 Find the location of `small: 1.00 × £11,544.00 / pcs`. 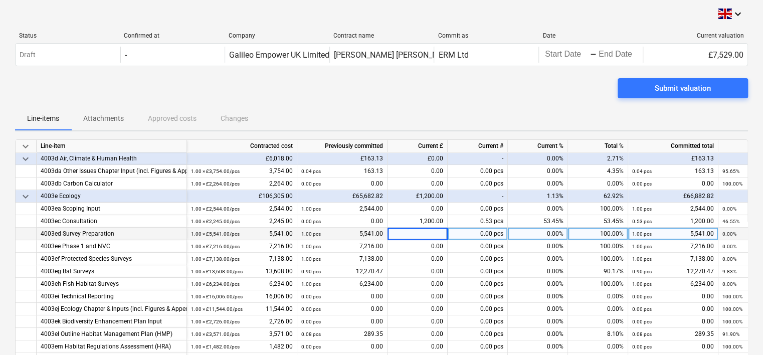

small: 1.00 × £11,544.00 / pcs is located at coordinates (217, 309).